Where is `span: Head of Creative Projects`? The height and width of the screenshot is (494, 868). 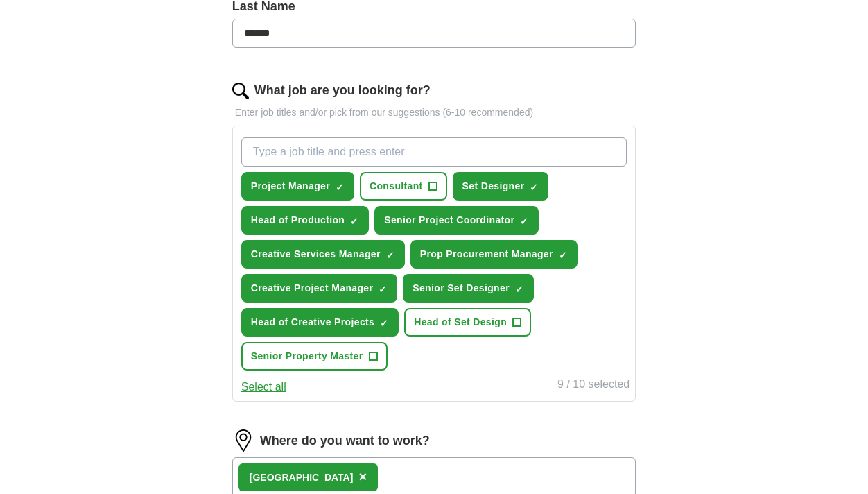
span: Head of Creative Projects is located at coordinates (313, 322).